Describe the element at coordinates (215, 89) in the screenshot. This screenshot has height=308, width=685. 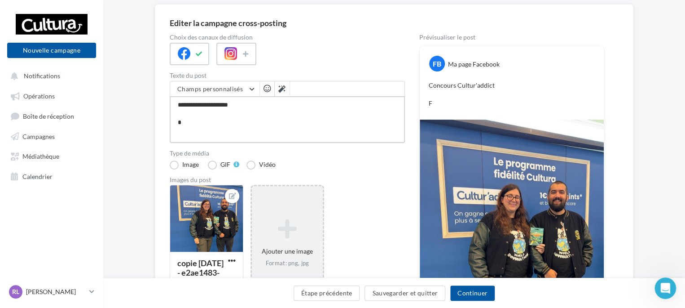
I see `button: Champs personnalisés` at that location.